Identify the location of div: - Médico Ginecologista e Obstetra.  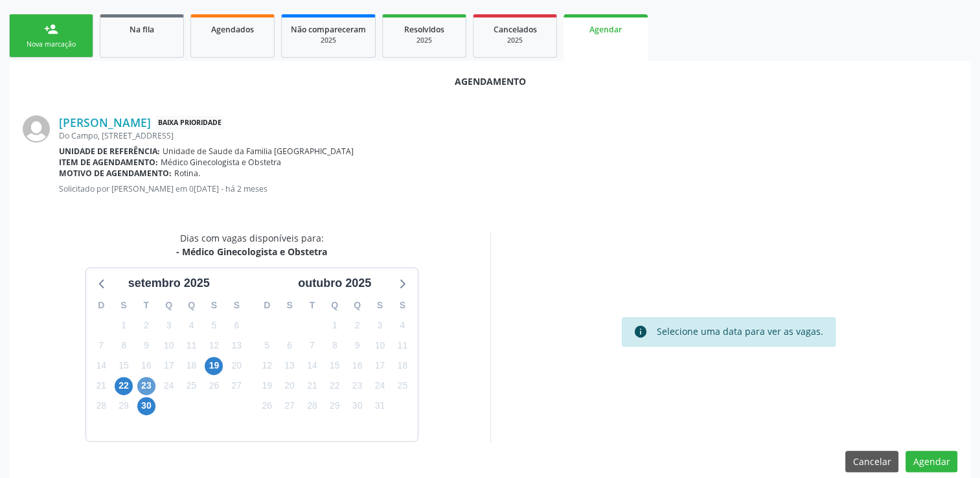
(252, 252).